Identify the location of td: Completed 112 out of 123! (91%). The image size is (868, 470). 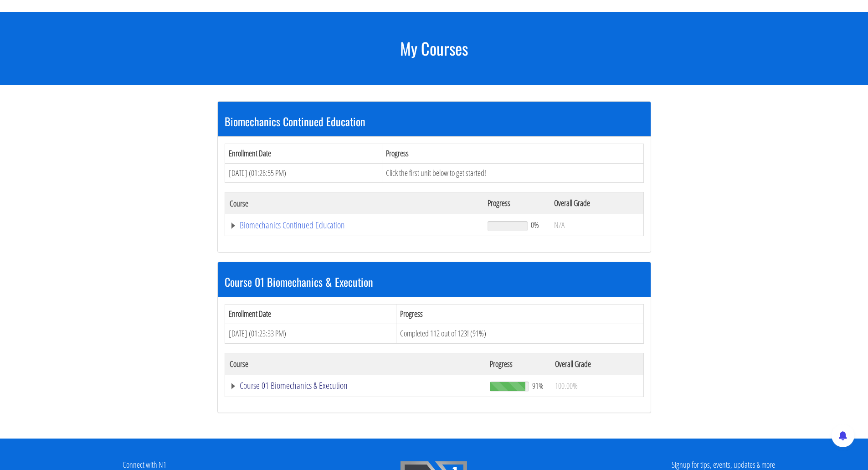
(520, 334).